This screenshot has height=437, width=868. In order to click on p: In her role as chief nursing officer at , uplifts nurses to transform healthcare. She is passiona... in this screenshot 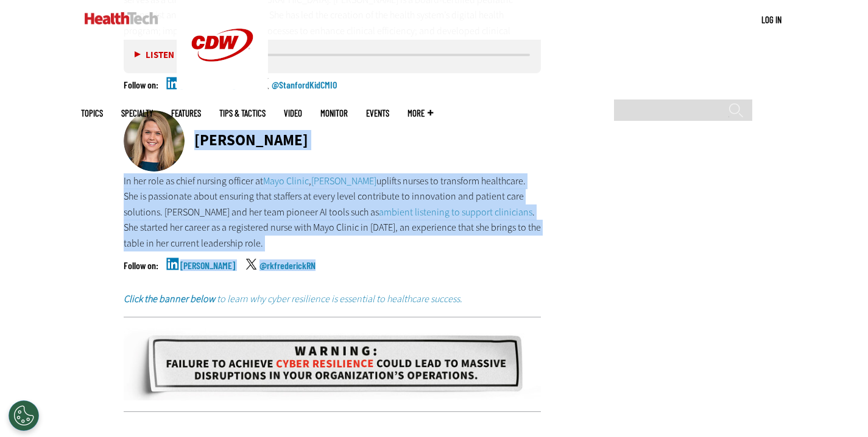, I will do `click(333, 212)`.